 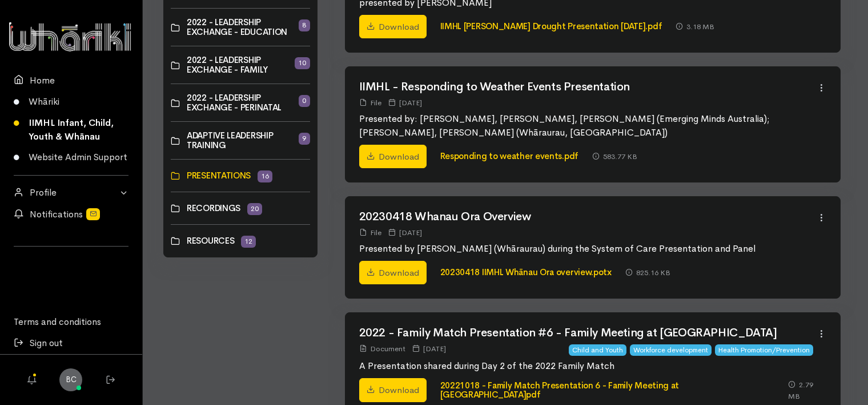 What do you see at coordinates (526, 272) in the screenshot?
I see `a: 20230418 IIMHL Whānau Ora overview.potx` at bounding box center [526, 272].